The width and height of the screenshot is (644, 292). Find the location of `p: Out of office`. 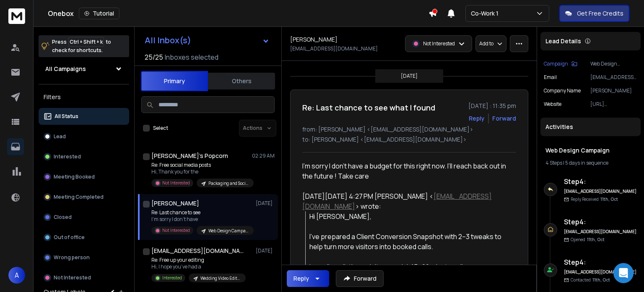

p: Out of office is located at coordinates (69, 237).